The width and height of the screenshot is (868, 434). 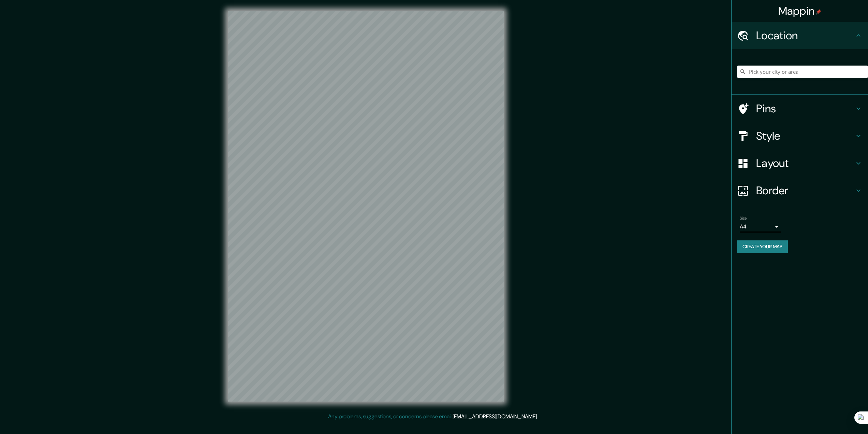 I want to click on h4: Mappin, so click(x=800, y=11).